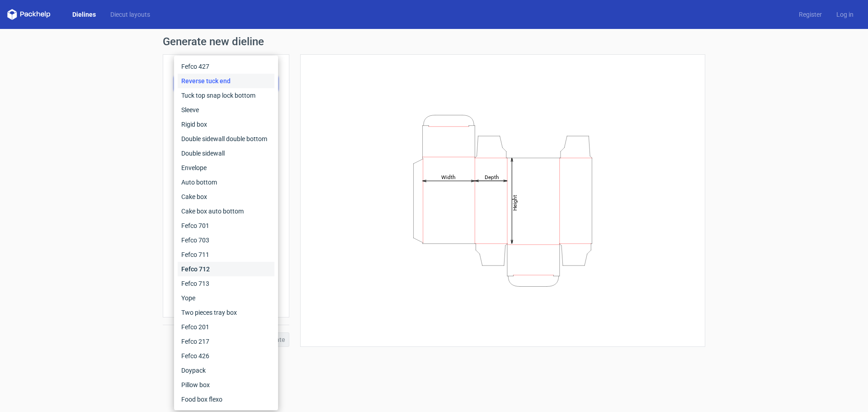 The image size is (868, 412). I want to click on a: Dielines, so click(84, 15).